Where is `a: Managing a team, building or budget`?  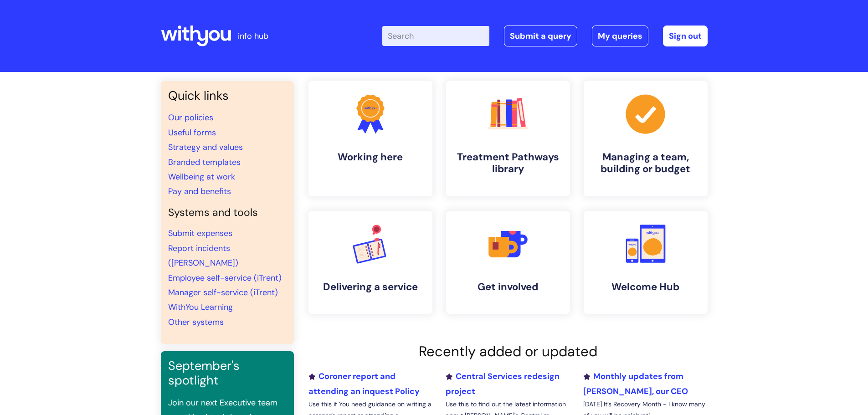
a: Managing a team, building or budget is located at coordinates (645, 138).